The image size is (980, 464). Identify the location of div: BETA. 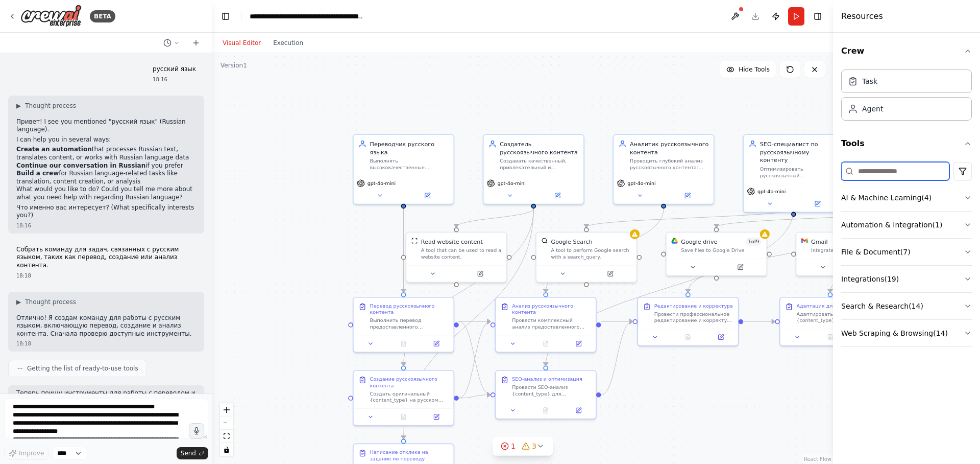
(103, 16).